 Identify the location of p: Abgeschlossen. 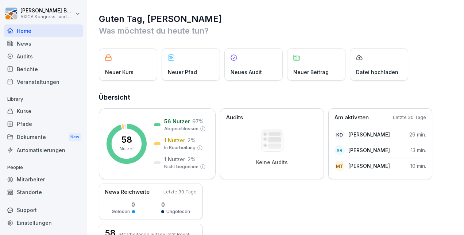
(181, 129).